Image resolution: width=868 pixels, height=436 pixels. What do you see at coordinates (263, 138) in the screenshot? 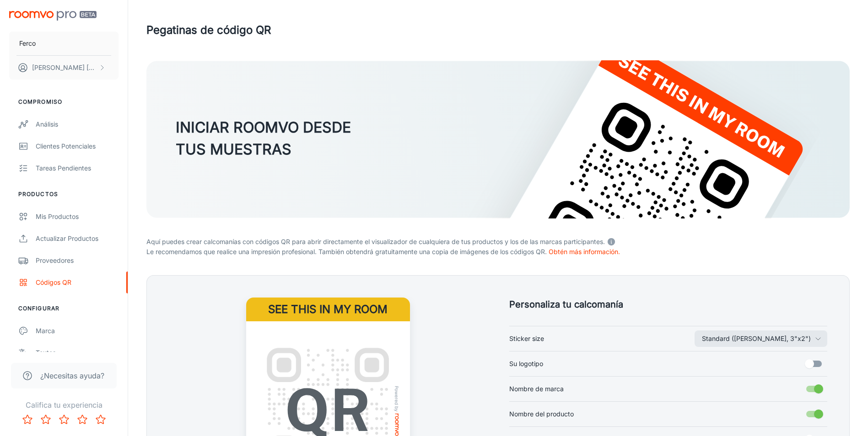
I see `h3: INICIAR ROOMVO DESDE TUS MUESTRAS` at bounding box center [263, 138].